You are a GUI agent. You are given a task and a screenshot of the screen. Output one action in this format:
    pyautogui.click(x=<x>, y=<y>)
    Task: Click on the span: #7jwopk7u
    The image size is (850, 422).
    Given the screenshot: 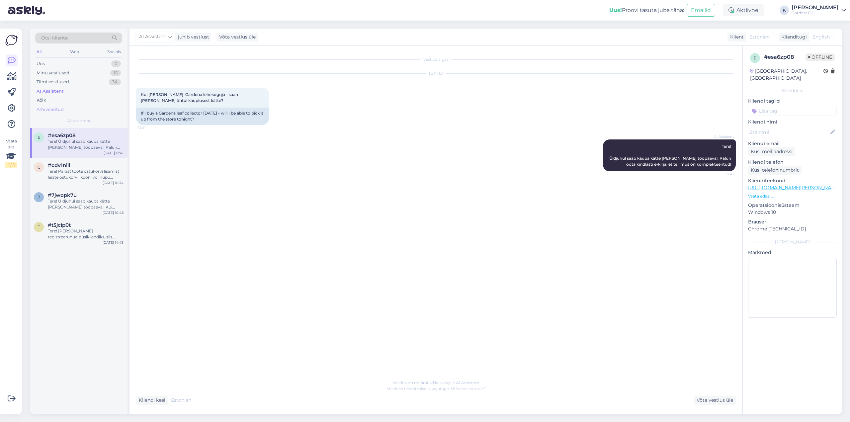 What is the action you would take?
    pyautogui.click(x=62, y=195)
    